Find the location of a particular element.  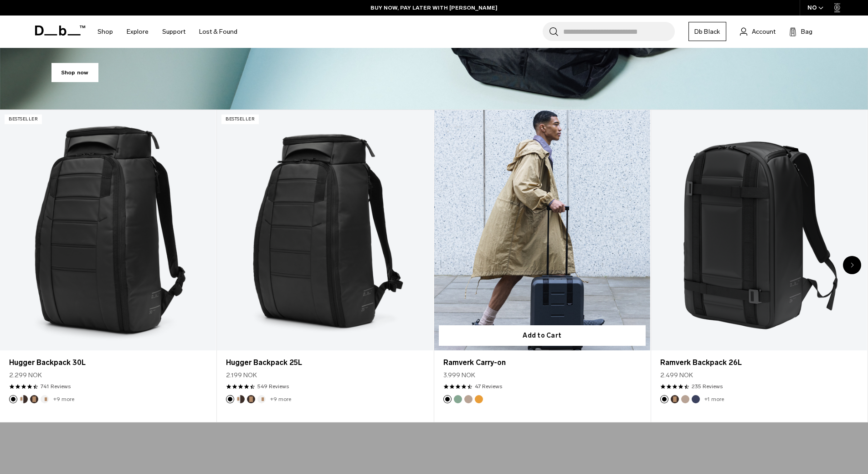

span: Account is located at coordinates (764, 31).